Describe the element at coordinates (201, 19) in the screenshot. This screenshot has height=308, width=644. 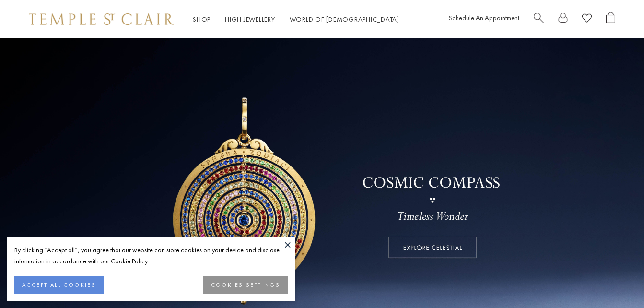
I see `a: ShopShop` at that location.